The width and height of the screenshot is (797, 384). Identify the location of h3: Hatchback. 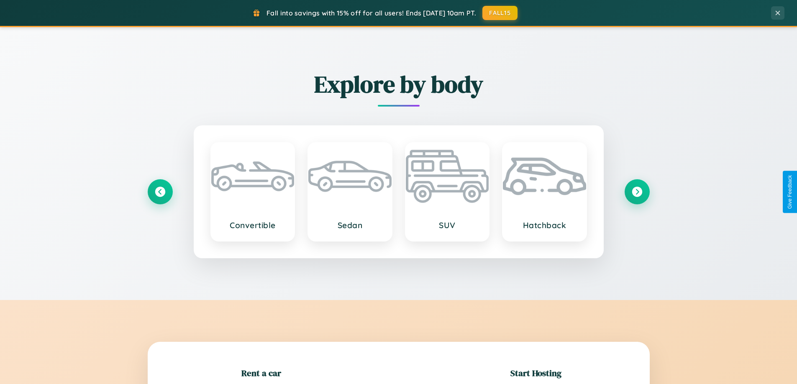
(544, 225).